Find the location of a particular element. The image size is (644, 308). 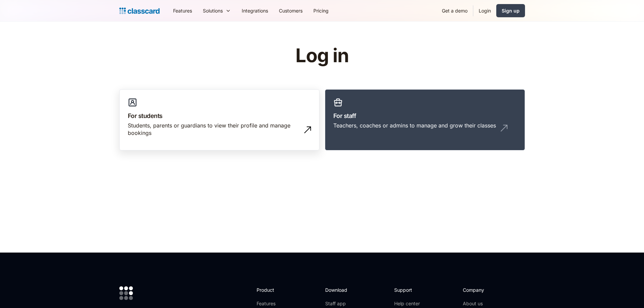

a: Get a demo is located at coordinates (455, 11).